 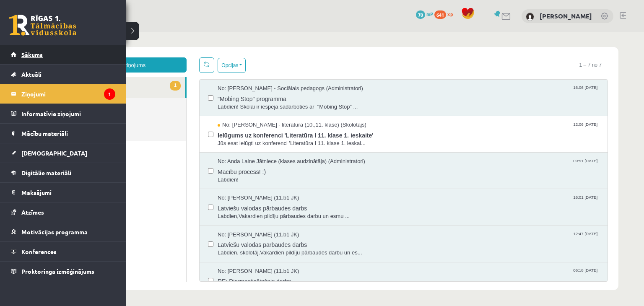 What do you see at coordinates (63, 212) in the screenshot?
I see `a: Atzīmes` at bounding box center [63, 212].